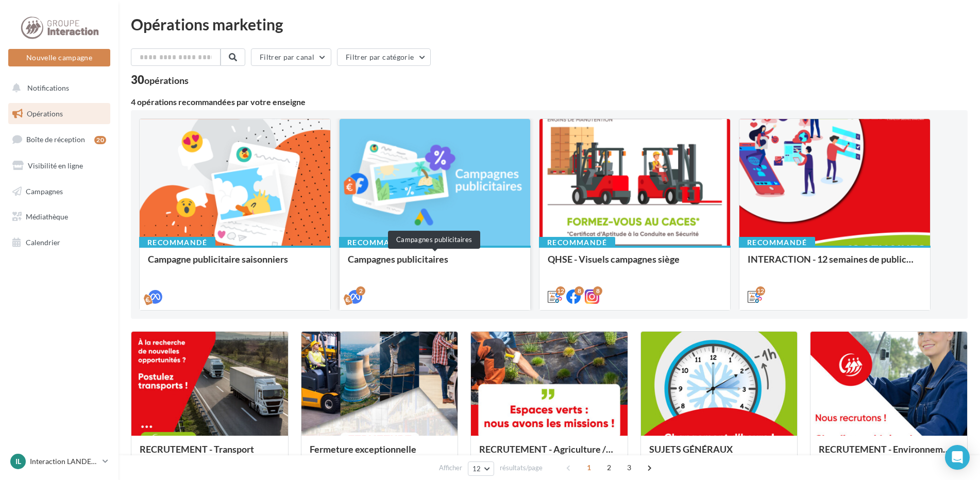 Image resolution: width=980 pixels, height=480 pixels. What do you see at coordinates (59, 462) in the screenshot?
I see `a: IL Interaction LANDERNEAU` at bounding box center [59, 462].